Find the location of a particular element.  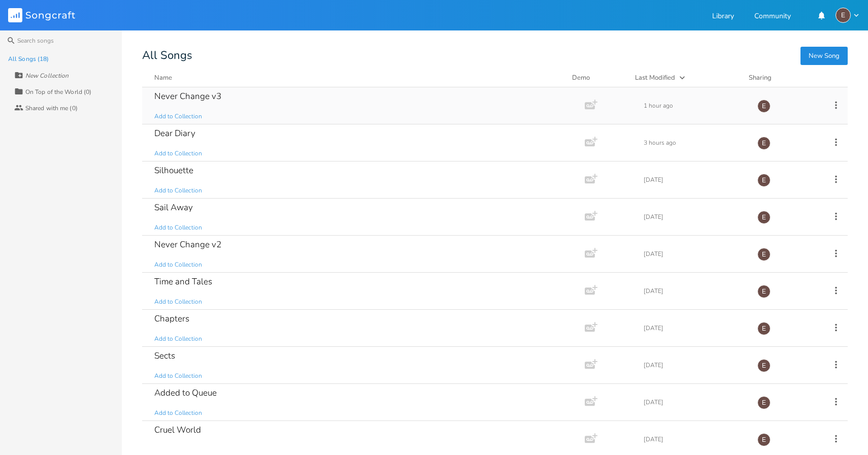

div: Silhouette is located at coordinates (174, 170).